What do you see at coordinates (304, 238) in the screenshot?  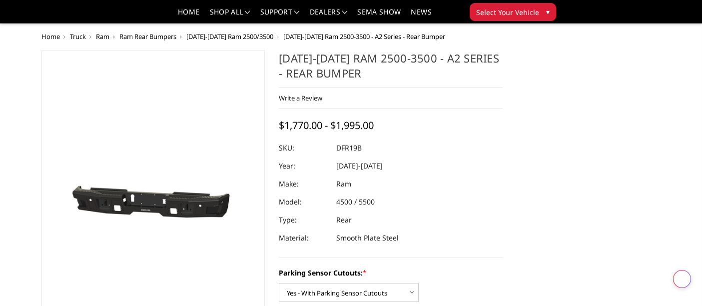 I see `dt: Material:` at bounding box center [304, 238].